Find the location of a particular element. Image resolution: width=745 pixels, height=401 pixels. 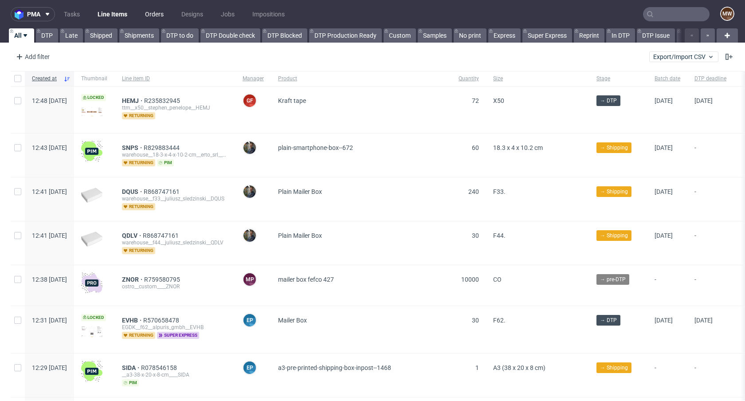

span: R078546158 is located at coordinates (160, 367).